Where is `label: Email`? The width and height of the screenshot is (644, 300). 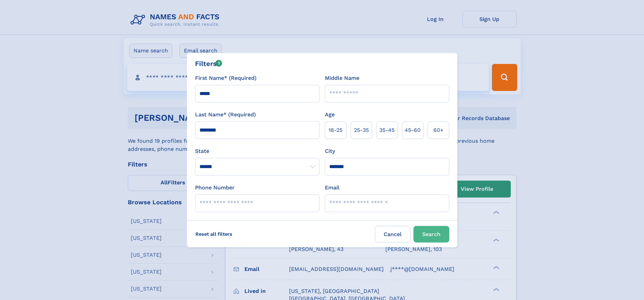 label: Email is located at coordinates (332, 188).